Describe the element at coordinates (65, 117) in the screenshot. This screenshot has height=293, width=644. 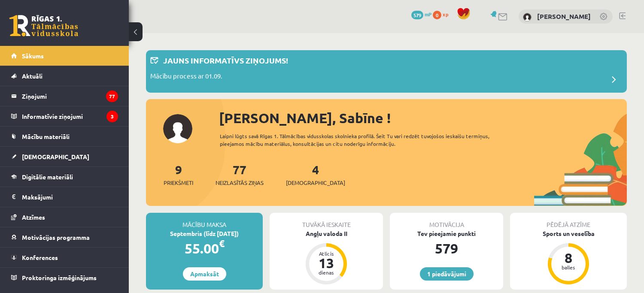
I see `a: Informatīvie ziņojumi3` at that location.